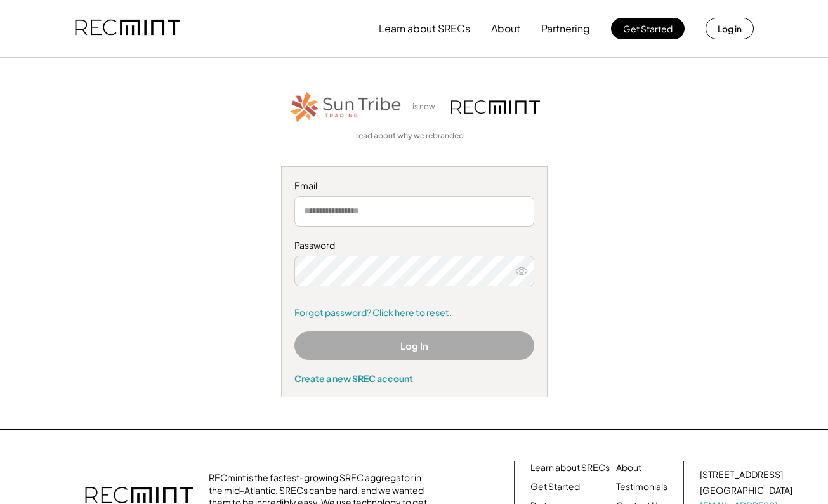  Describe the element at coordinates (629, 468) in the screenshot. I see `a: About` at that location.